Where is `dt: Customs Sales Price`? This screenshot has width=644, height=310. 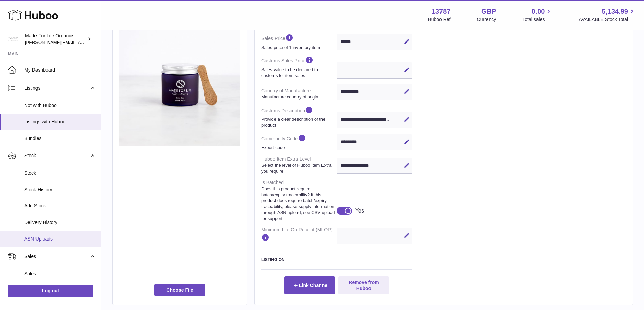 dt: Customs Sales Price is located at coordinates (299, 67).